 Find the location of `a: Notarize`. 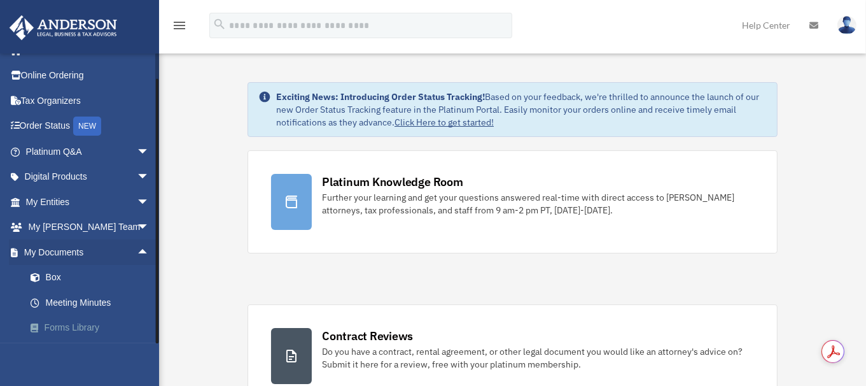

a: Notarize is located at coordinates (93, 353).